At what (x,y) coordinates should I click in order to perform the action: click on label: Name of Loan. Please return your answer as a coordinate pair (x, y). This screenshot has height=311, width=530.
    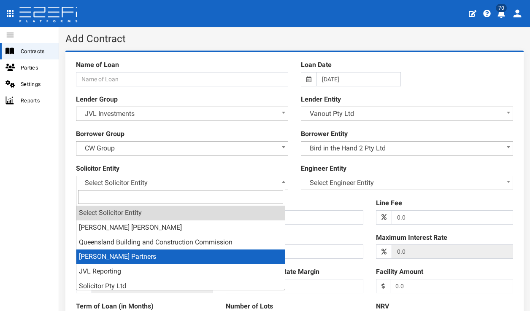
    Looking at the image, I should click on (97, 65).